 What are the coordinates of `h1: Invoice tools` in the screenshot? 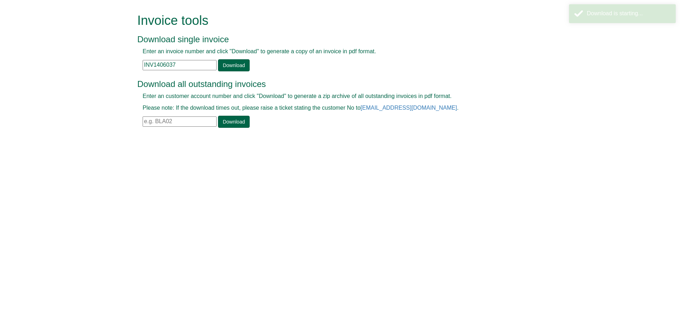 It's located at (332, 21).